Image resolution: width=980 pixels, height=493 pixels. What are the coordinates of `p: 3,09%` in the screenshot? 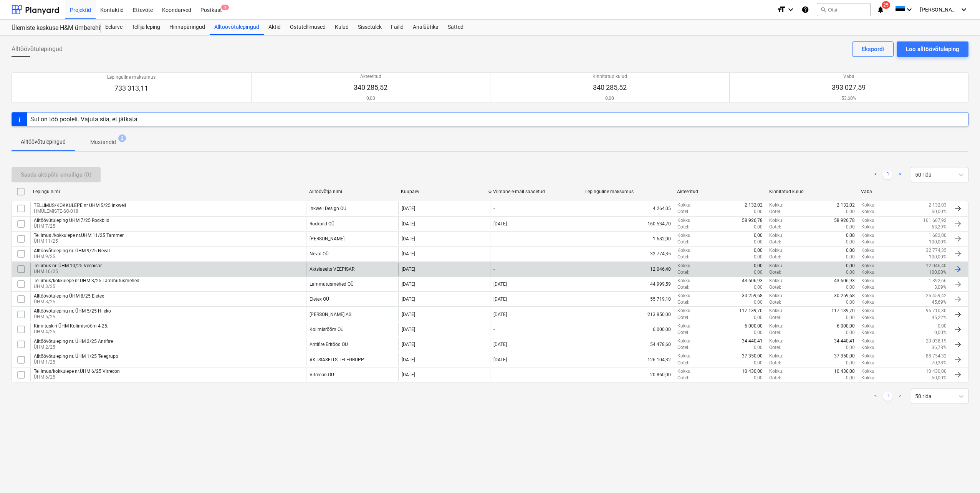 It's located at (940, 287).